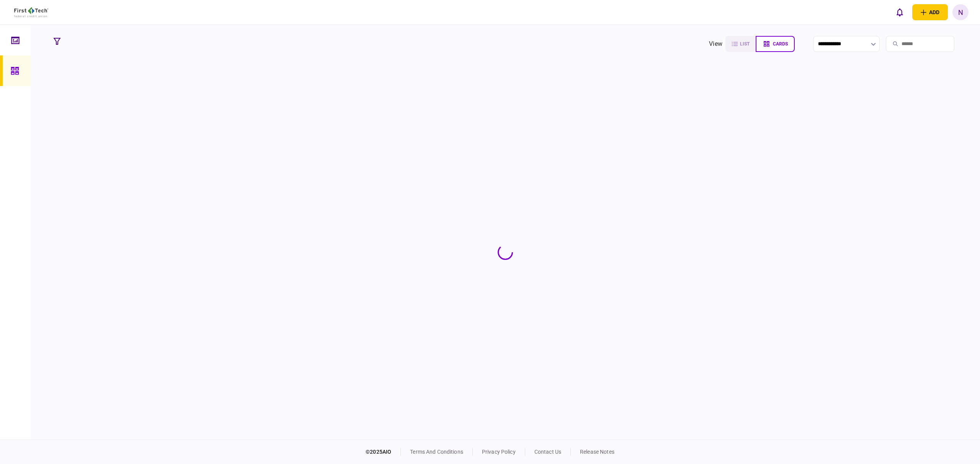  I want to click on button: cards, so click(775, 44).